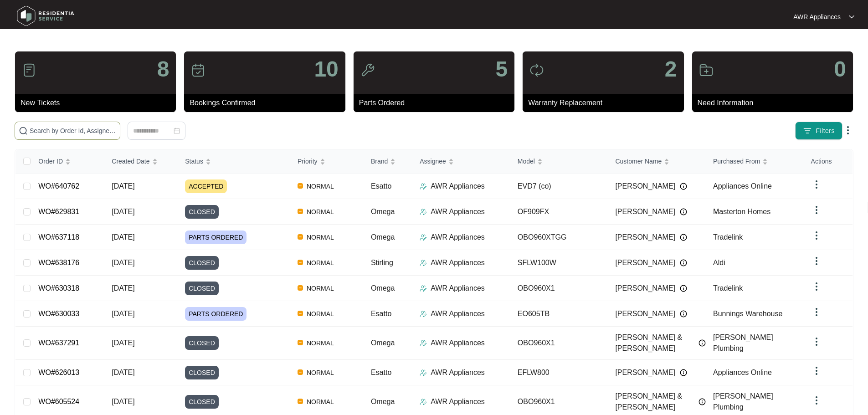 This screenshot has width=868, height=415. What do you see at coordinates (59, 401) in the screenshot?
I see `a: WO#605524` at bounding box center [59, 401].